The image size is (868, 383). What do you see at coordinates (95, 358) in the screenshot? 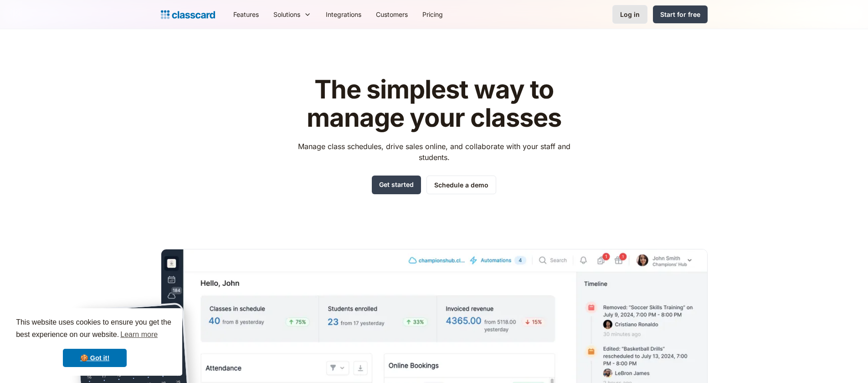
I see `a: dismiss cookie message` at bounding box center [95, 358].